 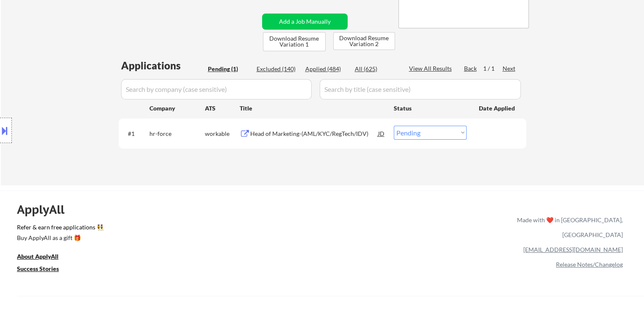 What do you see at coordinates (178, 228) in the screenshot?
I see `a: Refer & earn free applications 👯‍♀️` at bounding box center [178, 228].